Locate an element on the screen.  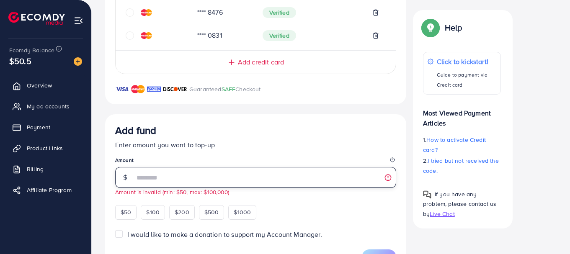
span: Ecomdy Balance is located at coordinates (32, 50).